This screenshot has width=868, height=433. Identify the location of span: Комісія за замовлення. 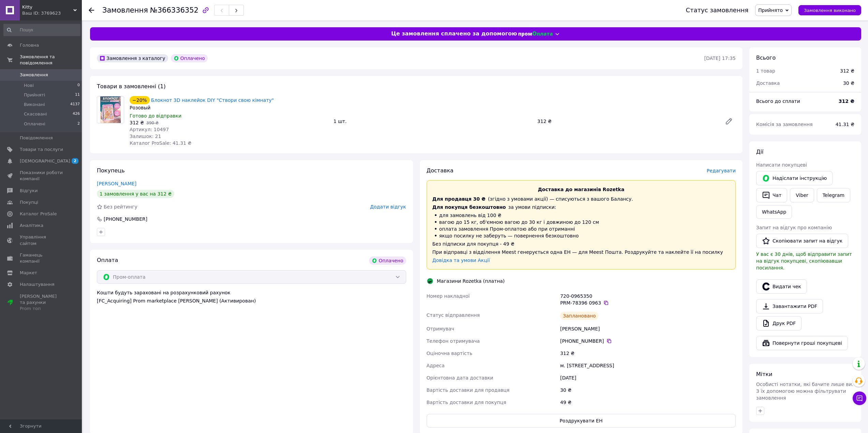
(785, 124).